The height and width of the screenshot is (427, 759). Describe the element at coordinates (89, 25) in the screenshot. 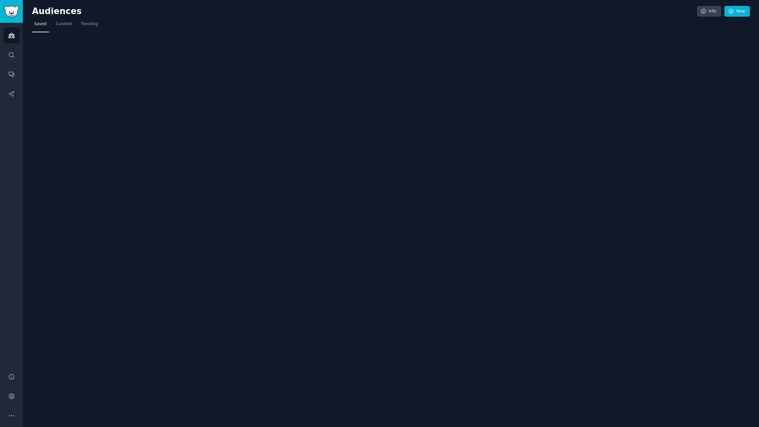

I see `a: Trending` at that location.